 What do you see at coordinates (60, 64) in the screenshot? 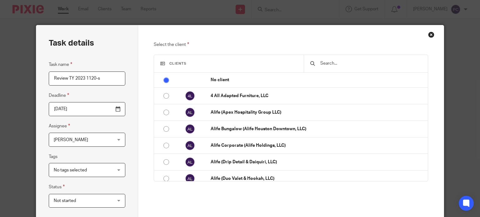
I see `label: Task name` at bounding box center [60, 64].